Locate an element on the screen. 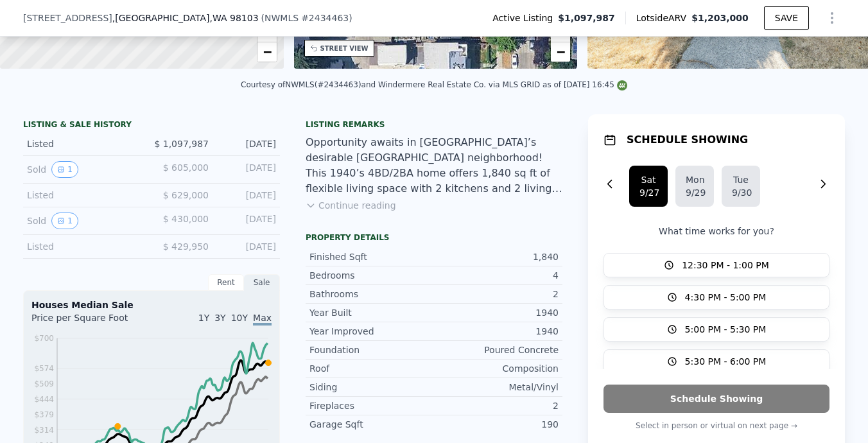 This screenshot has height=443, width=868. span: Max is located at coordinates (262, 320).